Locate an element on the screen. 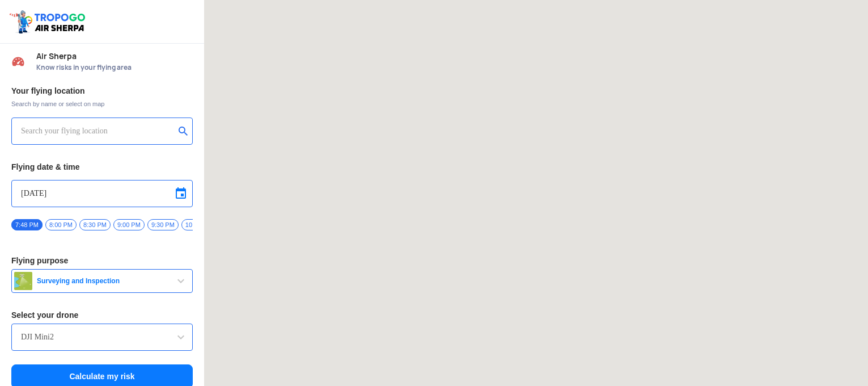  span: 7:48 PM is located at coordinates (26, 225).